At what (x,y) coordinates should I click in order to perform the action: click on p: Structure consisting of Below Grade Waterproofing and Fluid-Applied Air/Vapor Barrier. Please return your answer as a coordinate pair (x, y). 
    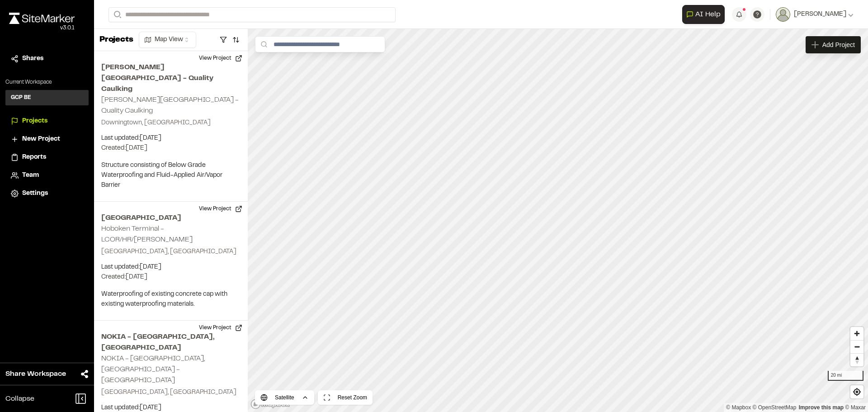
    Looking at the image, I should click on (171, 176).